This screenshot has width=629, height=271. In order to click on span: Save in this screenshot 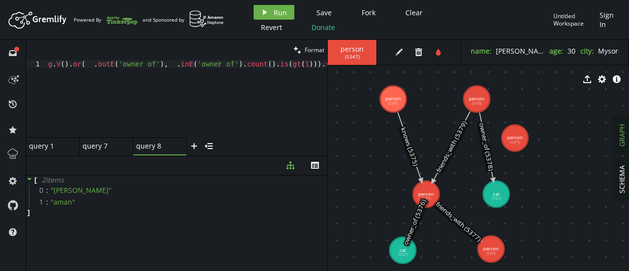, I will do `click(324, 12)`.